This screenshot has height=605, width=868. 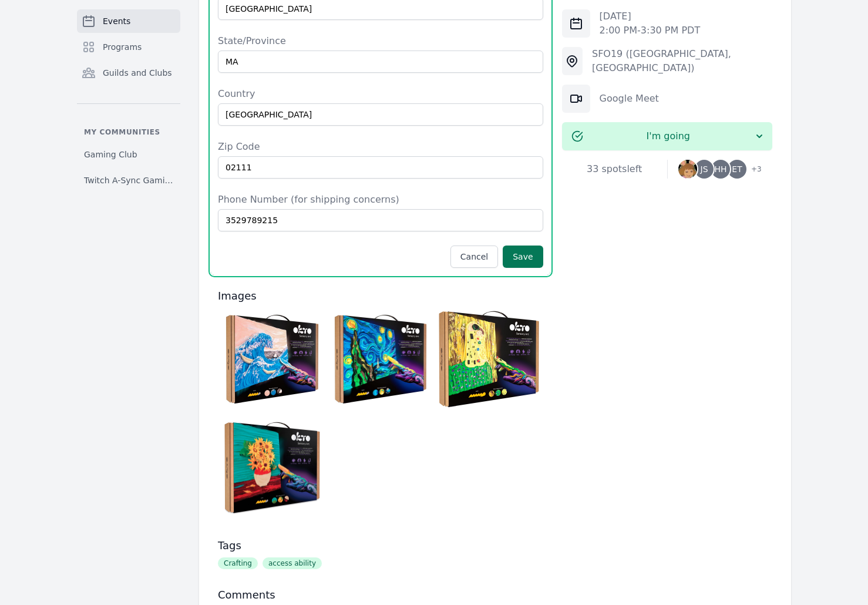 I want to click on span: HH, so click(x=720, y=169).